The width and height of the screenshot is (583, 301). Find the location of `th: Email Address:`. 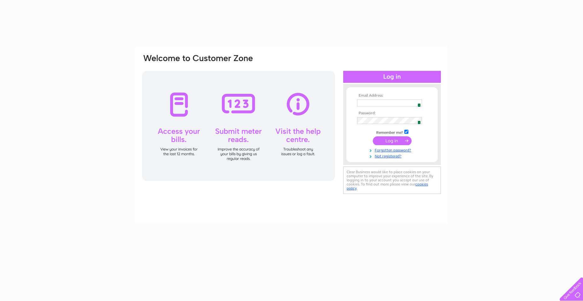

th: Email Address: is located at coordinates (392, 96).